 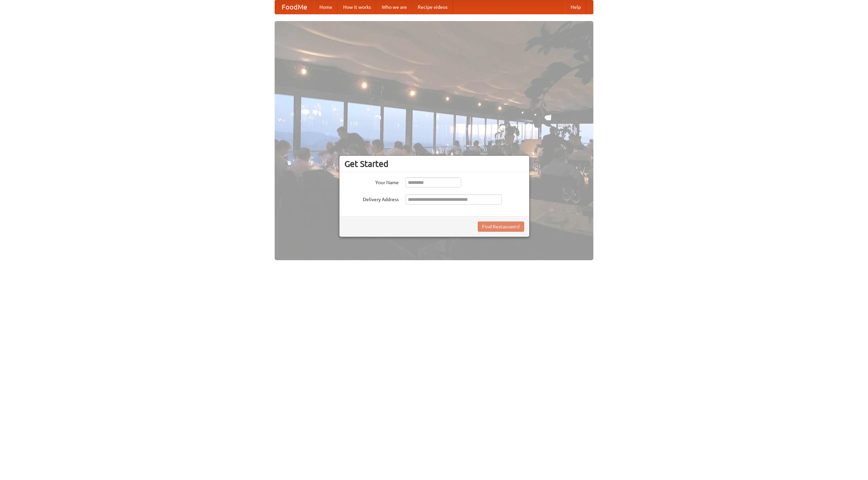 I want to click on a: FoodMe, so click(x=294, y=7).